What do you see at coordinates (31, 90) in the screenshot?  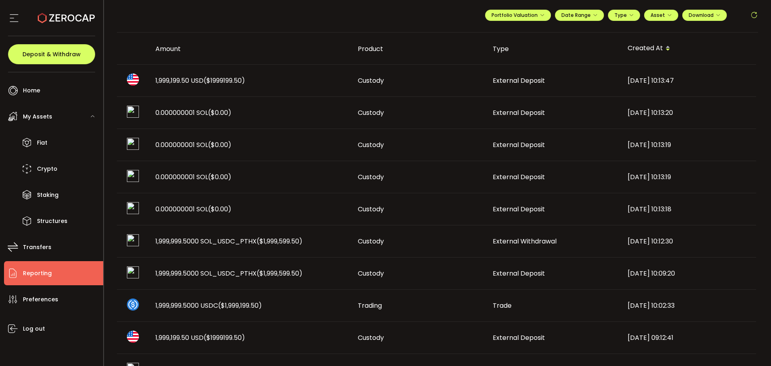 I see `span: Home` at bounding box center [31, 90].